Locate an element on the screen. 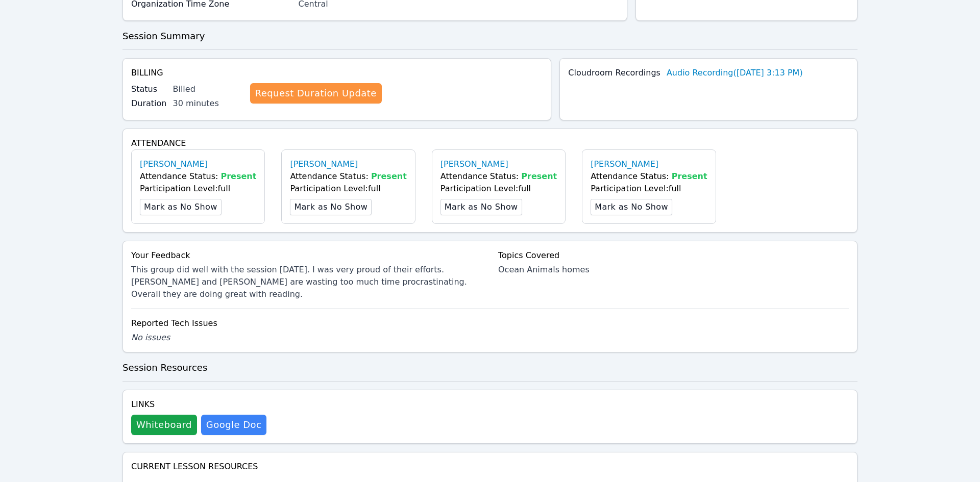 This screenshot has width=980, height=482. div: Your Feedback is located at coordinates (306, 255).